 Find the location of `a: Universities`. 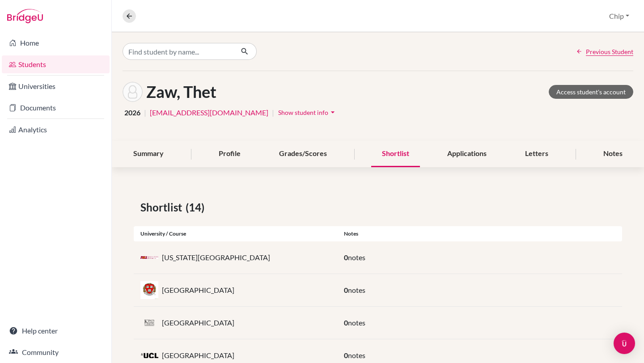

a: Universities is located at coordinates (56, 86).